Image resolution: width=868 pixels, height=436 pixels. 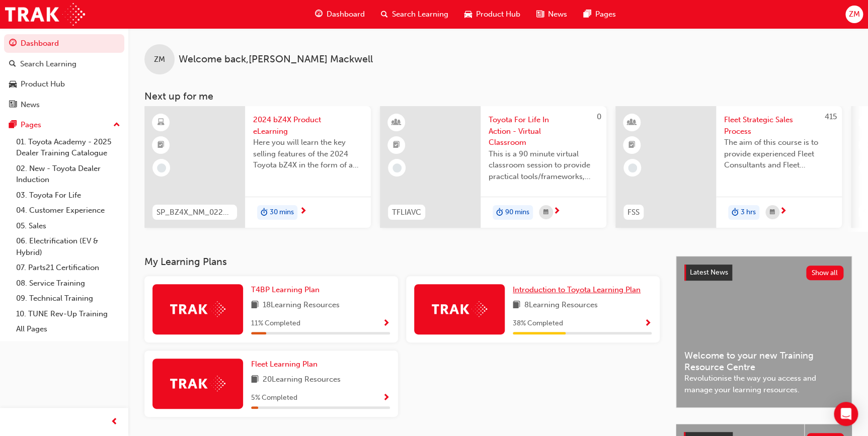 What do you see at coordinates (407, 212) in the screenshot?
I see `span: TFLIAVC` at bounding box center [407, 212].